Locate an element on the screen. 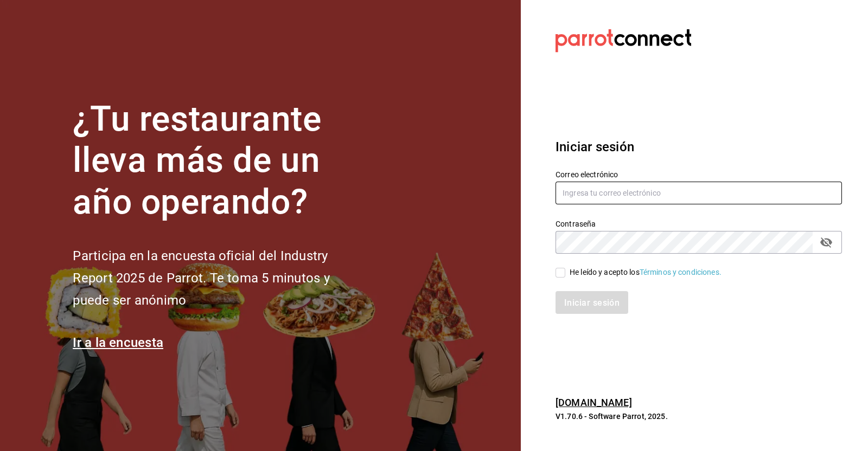 The image size is (868, 451). font: He leído y acepto los is located at coordinates (604, 273).